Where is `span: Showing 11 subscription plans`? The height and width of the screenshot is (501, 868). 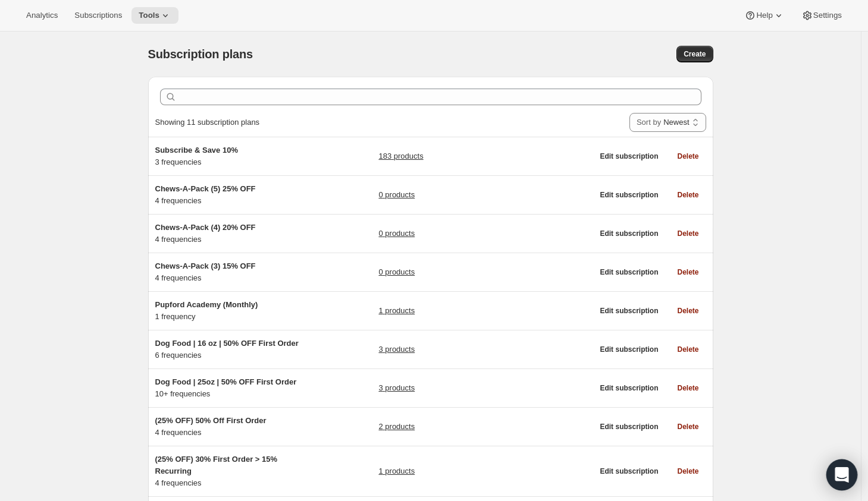 span: Showing 11 subscription plans is located at coordinates (208, 122).